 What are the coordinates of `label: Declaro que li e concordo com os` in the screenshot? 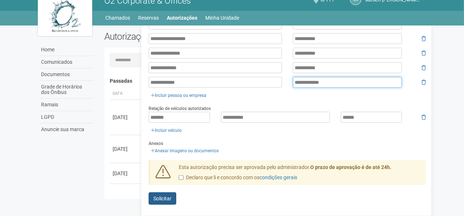 It's located at (238, 177).